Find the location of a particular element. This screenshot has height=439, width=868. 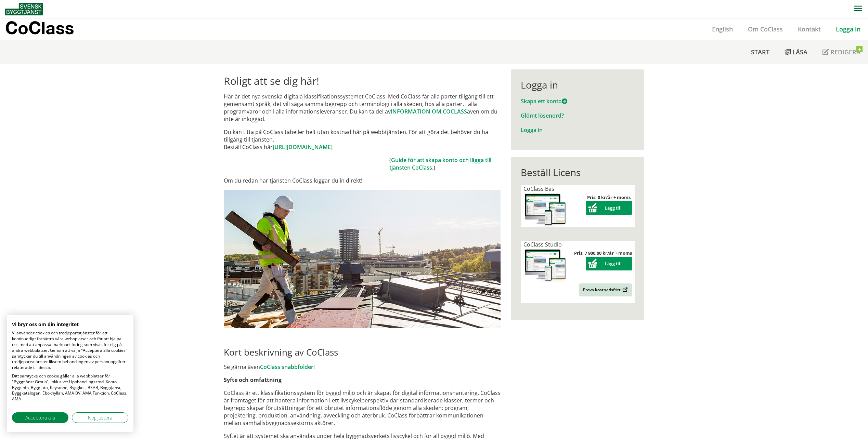

p: Se gärna även ! is located at coordinates (362, 367).